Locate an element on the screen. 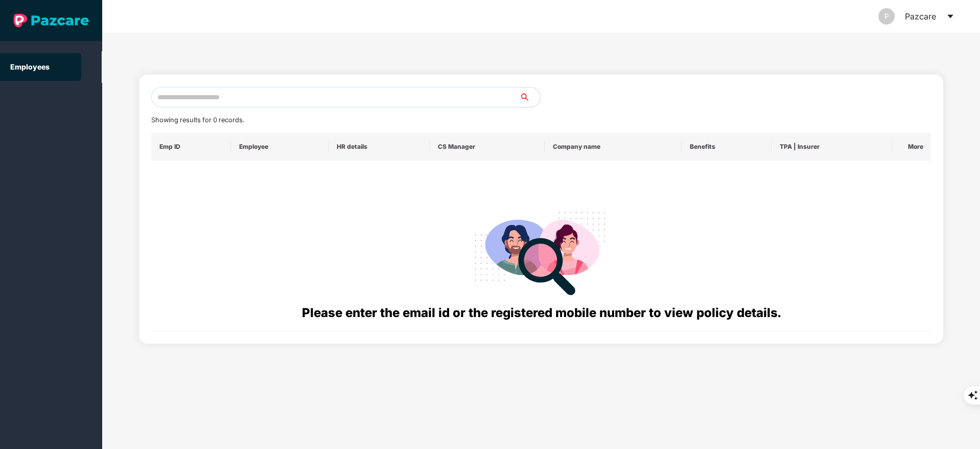  th: HR details is located at coordinates (379, 147).